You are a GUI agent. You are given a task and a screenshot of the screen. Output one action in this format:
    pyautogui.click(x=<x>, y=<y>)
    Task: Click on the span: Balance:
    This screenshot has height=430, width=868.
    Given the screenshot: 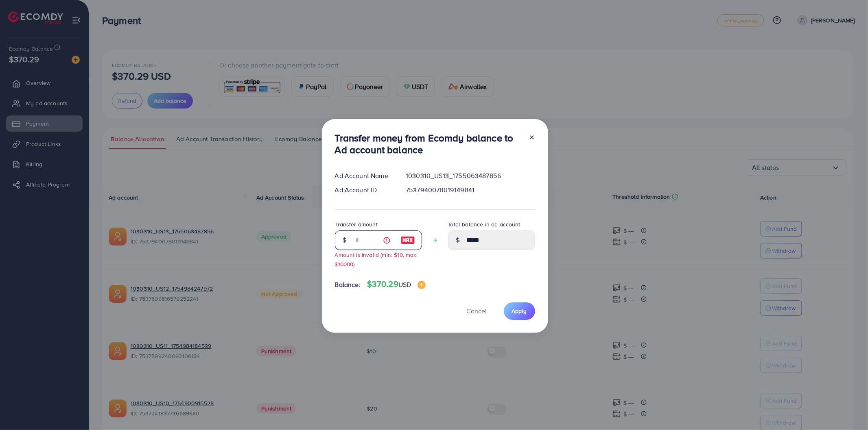 What is the action you would take?
    pyautogui.click(x=347, y=285)
    